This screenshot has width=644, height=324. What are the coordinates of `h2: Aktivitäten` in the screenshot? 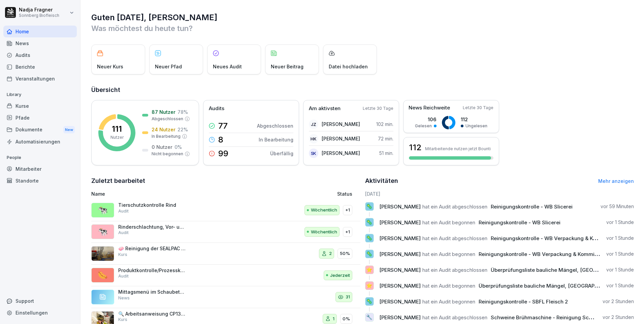 It's located at (382, 181).